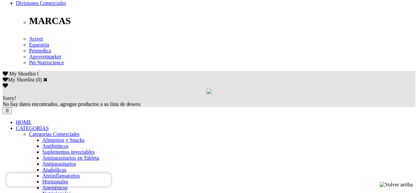 The width and height of the screenshot is (418, 193). What do you see at coordinates (36, 39) in the screenshot?
I see `a: Avivet` at bounding box center [36, 39].